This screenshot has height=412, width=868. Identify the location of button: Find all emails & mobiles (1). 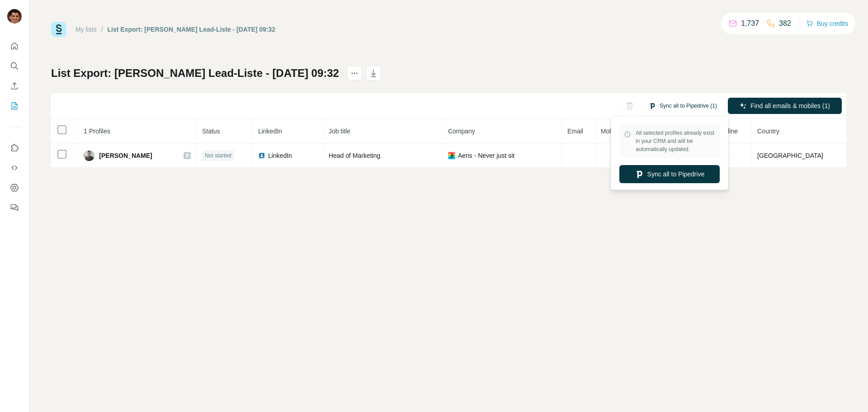
(785, 106).